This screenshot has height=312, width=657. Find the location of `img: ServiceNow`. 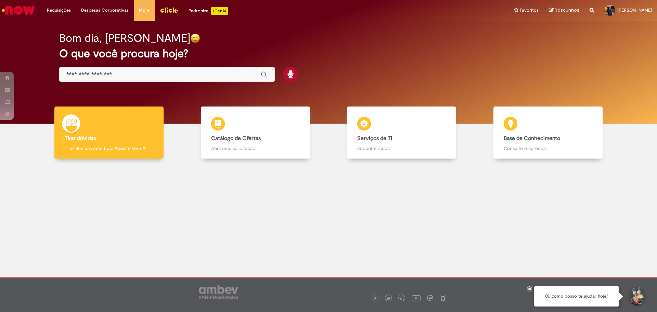

img: ServiceNow is located at coordinates (18, 10).